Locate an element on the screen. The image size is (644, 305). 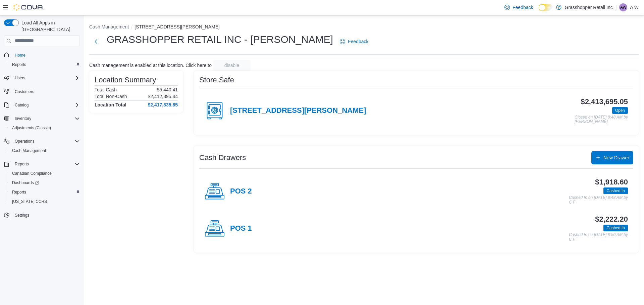
button: Next is located at coordinates (96, 42).